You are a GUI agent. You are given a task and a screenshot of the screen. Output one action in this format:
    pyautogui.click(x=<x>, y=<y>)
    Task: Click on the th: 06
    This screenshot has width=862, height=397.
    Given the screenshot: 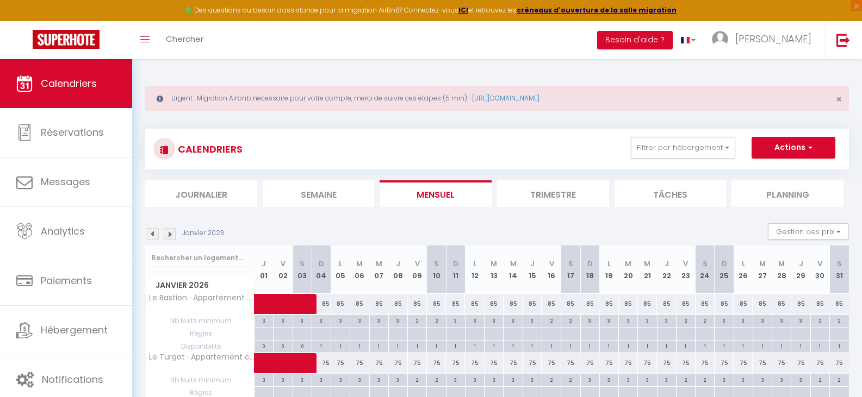 What is the action you would take?
    pyautogui.click(x=359, y=270)
    